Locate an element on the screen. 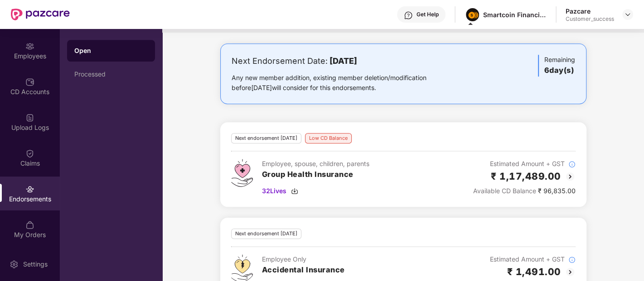  img: svg+xml;base64,PHN2ZyBpZD0iQ2xhaW0iIHhtbG5zPSJodHRwOi8vd3d3LnczLm9yZy8yMDAwL3N2ZyIgd2lkdGg9IjIwIi... is located at coordinates (30, 154).